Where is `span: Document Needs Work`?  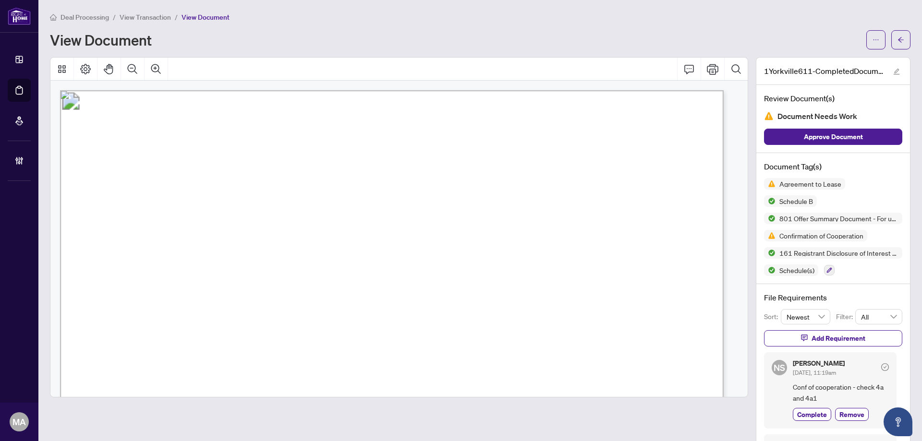
span: Document Needs Work is located at coordinates (817, 116).